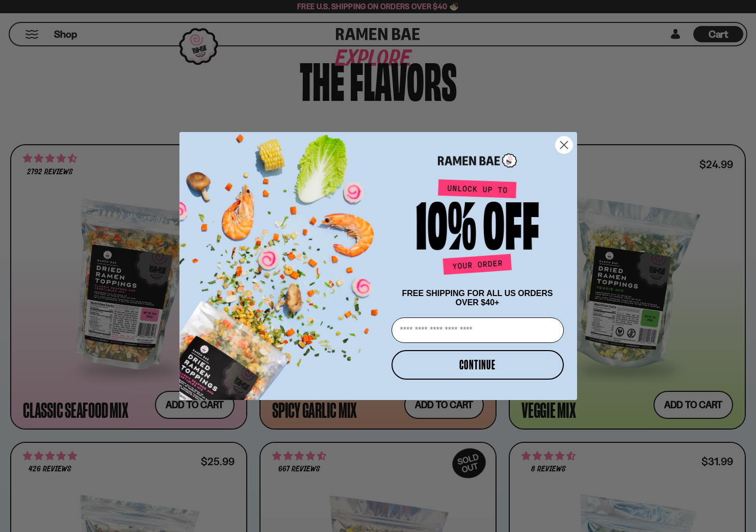  I want to click on img: Unlock up to 10% off, so click(477, 229).